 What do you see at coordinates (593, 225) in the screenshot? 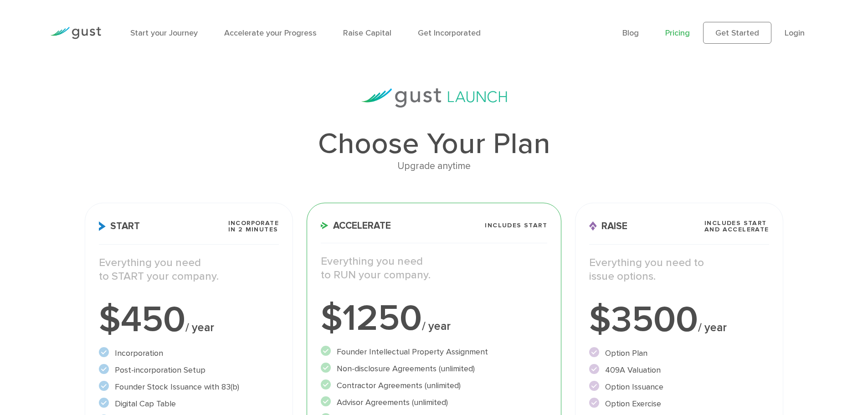
I see `img: Raise Icon` at bounding box center [593, 225].